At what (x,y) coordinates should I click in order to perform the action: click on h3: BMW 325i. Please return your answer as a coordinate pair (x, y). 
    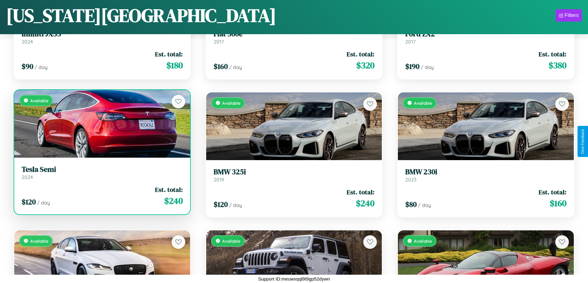
    Looking at the image, I should click on (294, 172).